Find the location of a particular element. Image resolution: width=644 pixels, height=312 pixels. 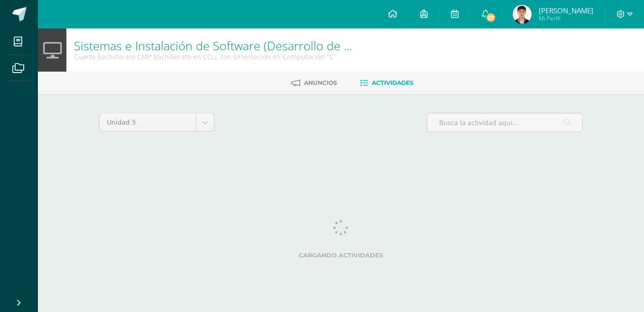

a: Unidad 3 is located at coordinates (156, 122).